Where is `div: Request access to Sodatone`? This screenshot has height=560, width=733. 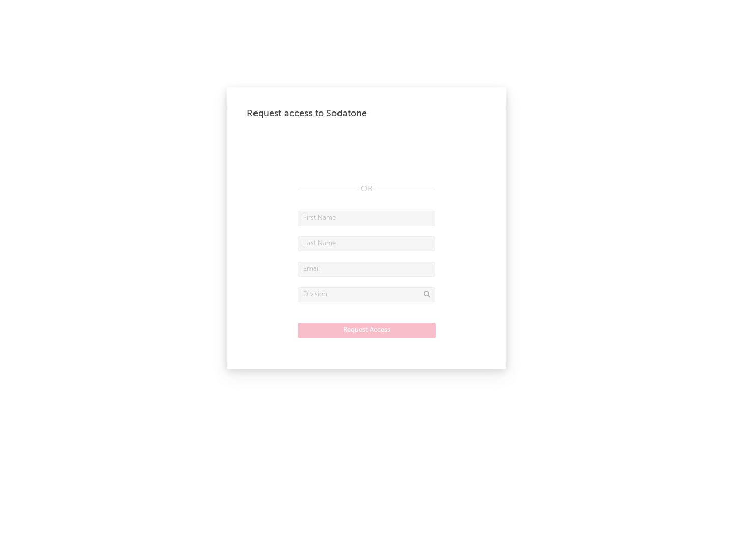
div: Request access to Sodatone is located at coordinates (366, 113).